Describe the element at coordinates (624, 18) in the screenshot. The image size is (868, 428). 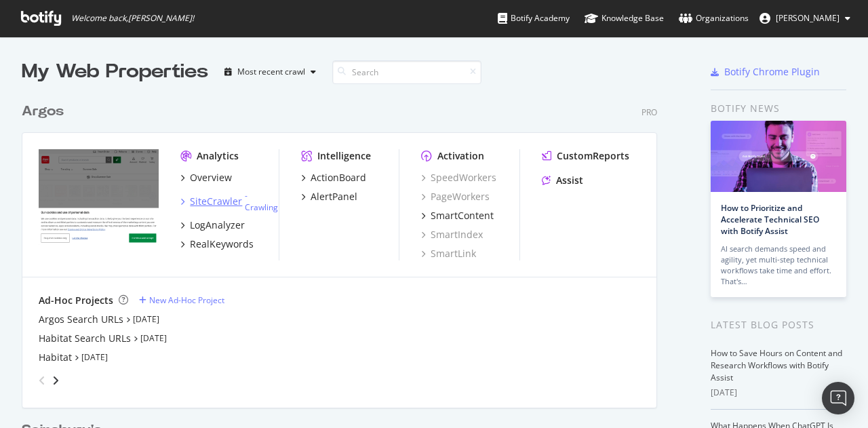
I see `div: Knowledge Base` at that location.